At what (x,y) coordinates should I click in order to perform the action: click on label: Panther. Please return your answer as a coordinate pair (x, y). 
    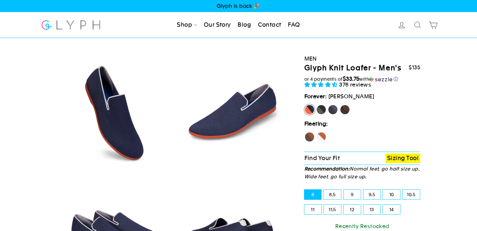
    Looking at the image, I should click on (321, 109).